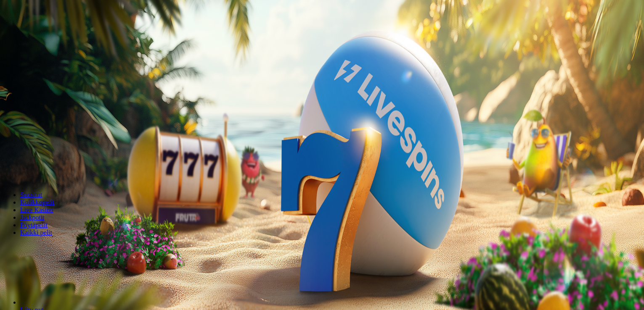 The image size is (644, 310). Describe the element at coordinates (322, 214) in the screenshot. I see `header: Lobby` at that location.